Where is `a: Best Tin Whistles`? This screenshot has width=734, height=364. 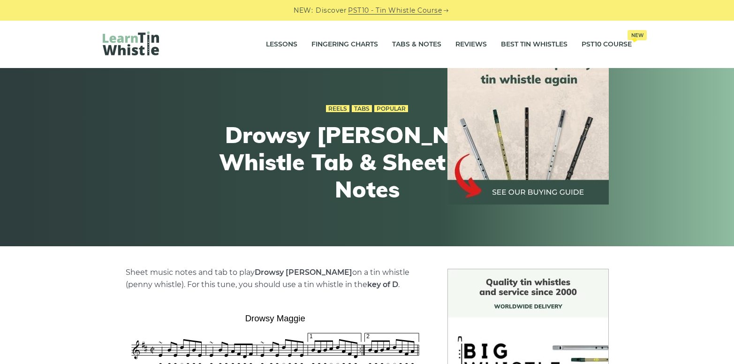
a: Best Tin Whistles is located at coordinates (534, 45).